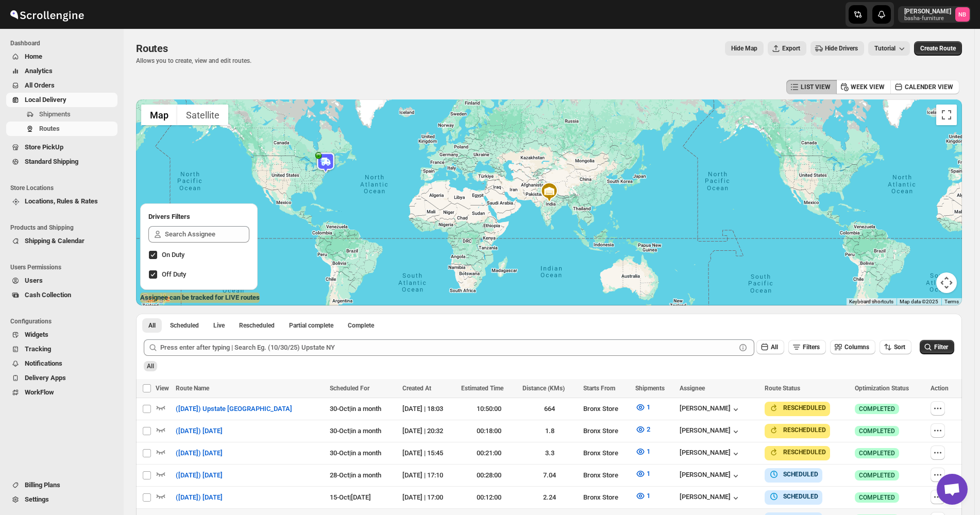 This screenshot has height=515, width=980. What do you see at coordinates (884, 48) in the screenshot?
I see `span: Tutorial` at bounding box center [884, 48].